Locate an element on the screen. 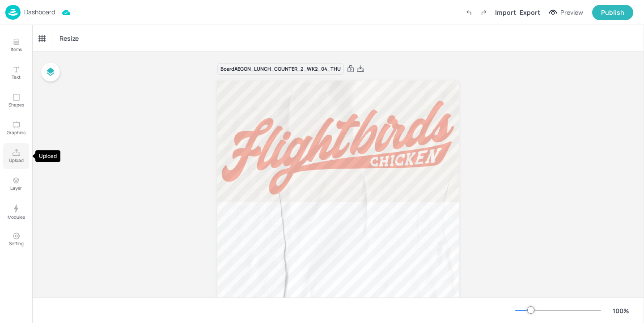  div: Board AEGON_LUNCH_COUNTER_2_WK2_04_THU is located at coordinates (280, 69).